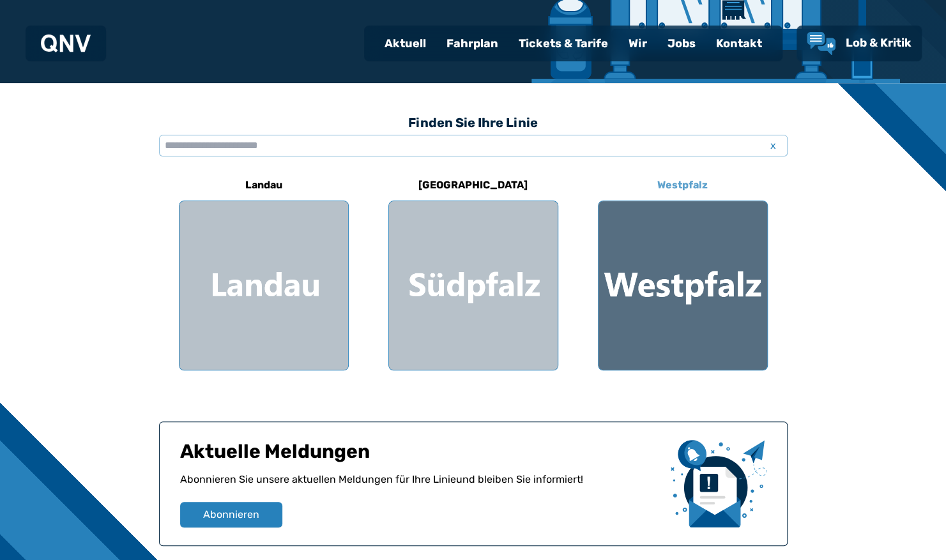 This screenshot has width=946, height=560. I want to click on a: Jobs, so click(682, 43).